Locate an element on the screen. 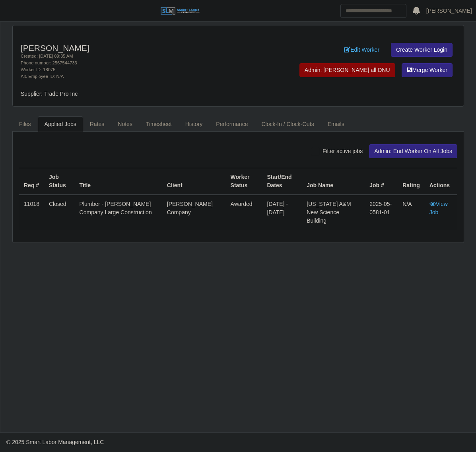 This screenshot has height=452, width=476. a: Clock-In / Clock-Outs is located at coordinates (287, 124).